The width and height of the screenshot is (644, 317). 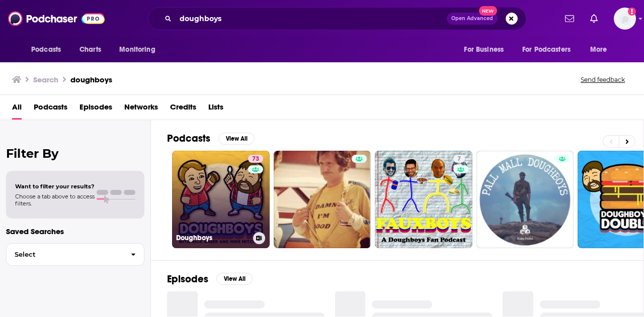 What do you see at coordinates (183, 109) in the screenshot?
I see `a: Credits` at bounding box center [183, 109].